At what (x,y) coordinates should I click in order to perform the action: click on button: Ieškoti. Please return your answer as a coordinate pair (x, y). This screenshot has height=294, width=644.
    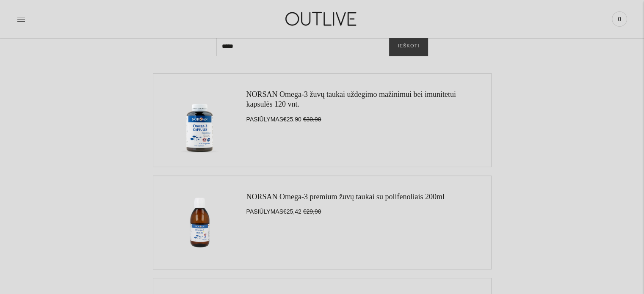
    Looking at the image, I should click on (408, 46).